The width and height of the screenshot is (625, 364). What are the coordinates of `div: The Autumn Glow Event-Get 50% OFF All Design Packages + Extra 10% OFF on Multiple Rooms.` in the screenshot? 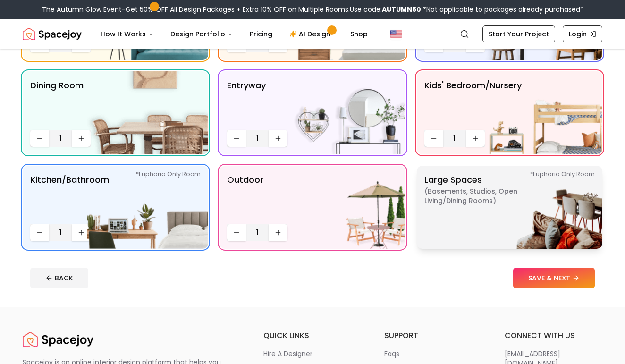 It's located at (312, 9).